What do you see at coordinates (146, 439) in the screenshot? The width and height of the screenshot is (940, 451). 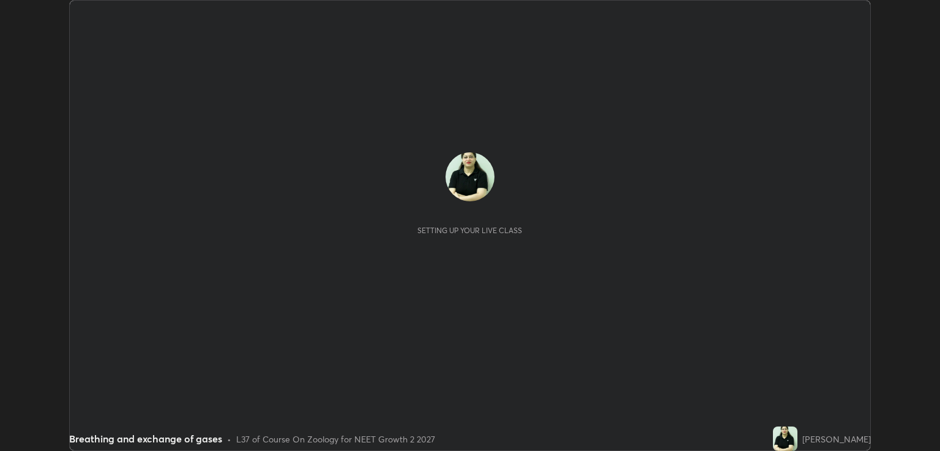 I see `div: Breathing and exchange of gases` at bounding box center [146, 439].